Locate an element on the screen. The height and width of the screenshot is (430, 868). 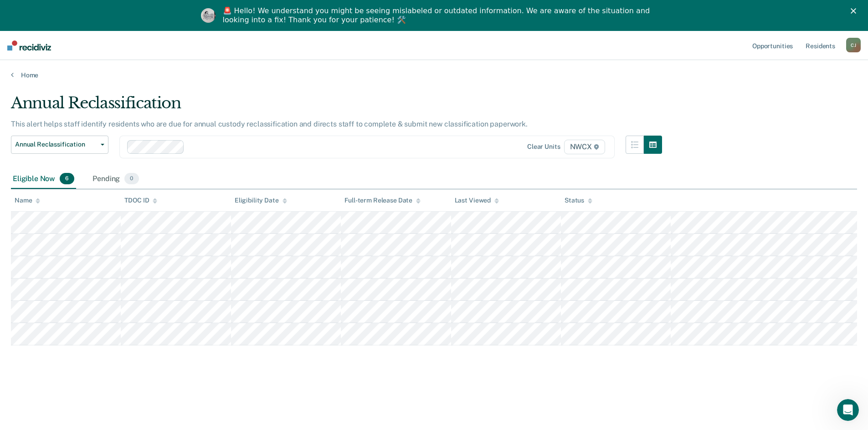
div: Full-term Release Date is located at coordinates (382, 201).